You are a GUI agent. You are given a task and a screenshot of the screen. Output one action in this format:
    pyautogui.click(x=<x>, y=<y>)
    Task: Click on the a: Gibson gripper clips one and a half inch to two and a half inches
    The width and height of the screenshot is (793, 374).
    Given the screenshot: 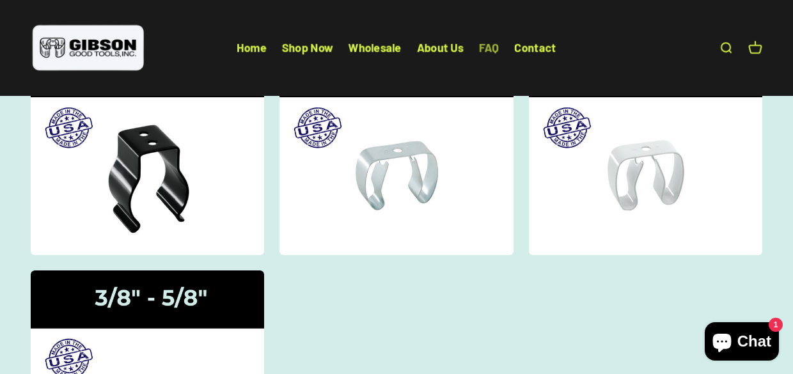 What is the action you would take?
    pyautogui.click(x=147, y=147)
    